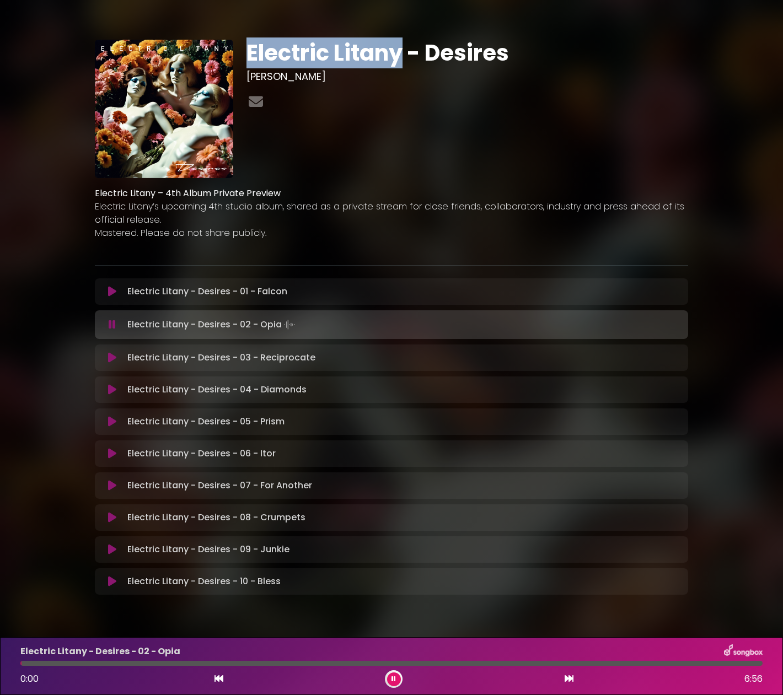  I want to click on p: Electric Litany - Desires - 06 - Itor, so click(201, 454).